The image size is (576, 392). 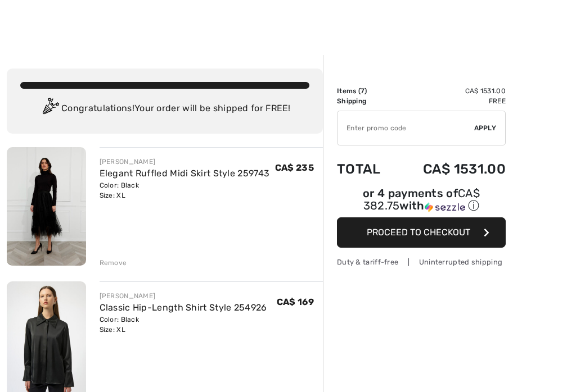 I want to click on img: Congratulation2.svg, so click(x=51, y=109).